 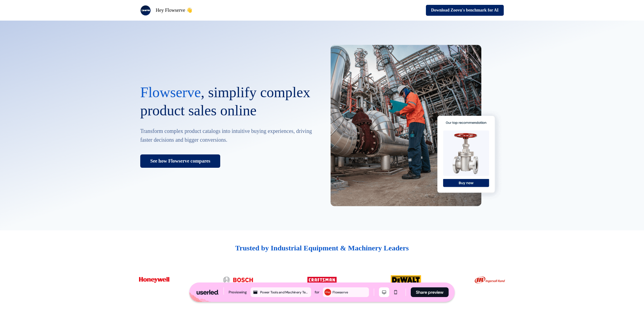 I want to click on button: Desktop mode, so click(x=384, y=292).